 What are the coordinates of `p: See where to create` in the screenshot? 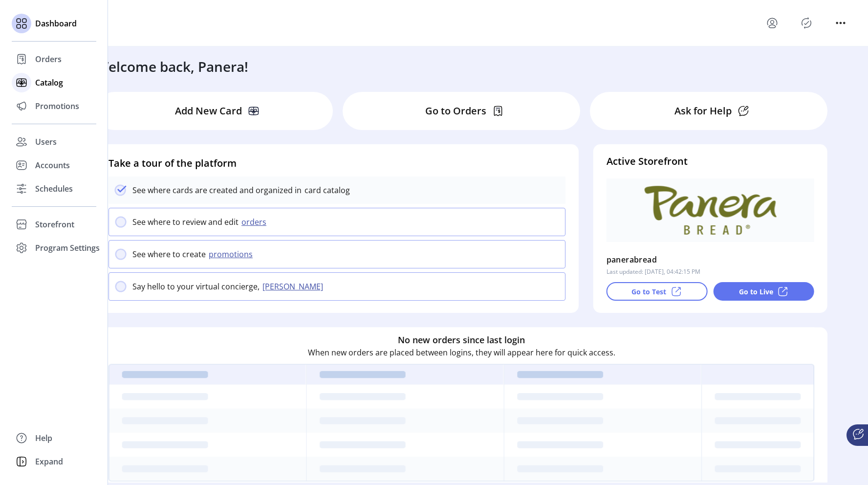 It's located at (169, 254).